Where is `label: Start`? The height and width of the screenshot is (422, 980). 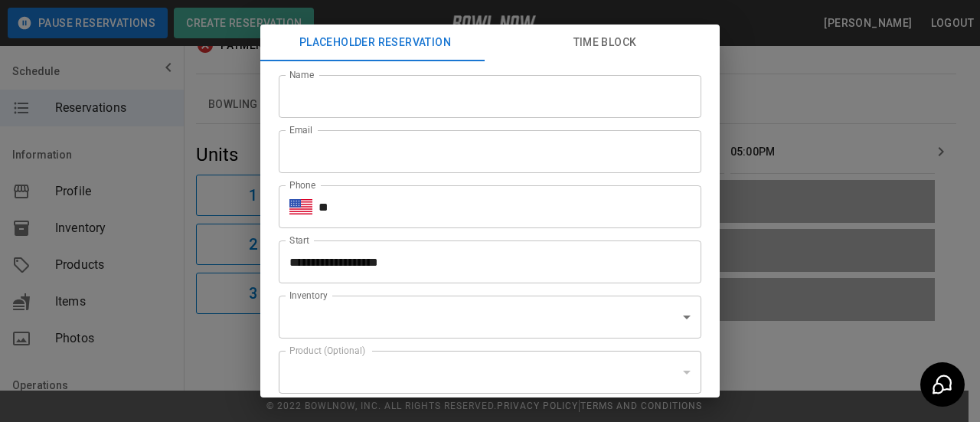
label: Start is located at coordinates (299, 240).